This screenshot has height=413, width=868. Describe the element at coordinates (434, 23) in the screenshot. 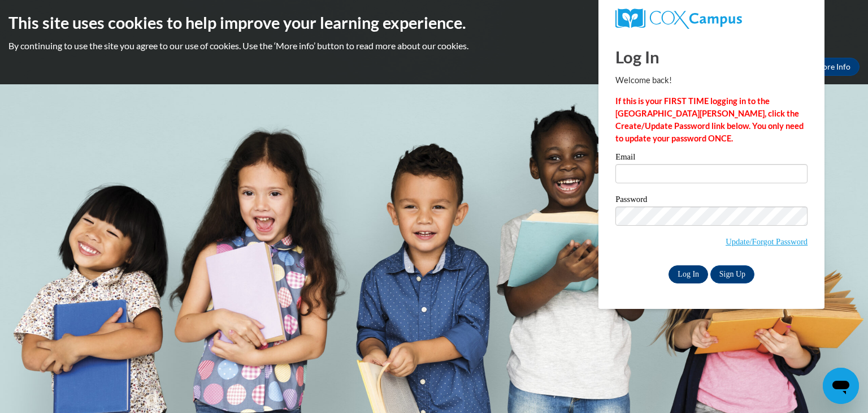

I see `h2: This site uses cookies to help improve your learning experience.` at that location.